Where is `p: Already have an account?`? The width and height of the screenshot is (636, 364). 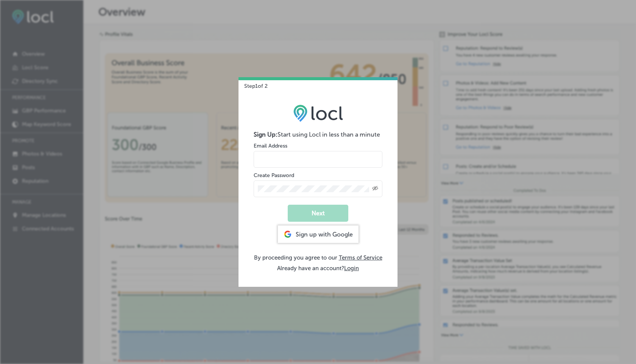 p: Already have an account? is located at coordinates (318, 269).